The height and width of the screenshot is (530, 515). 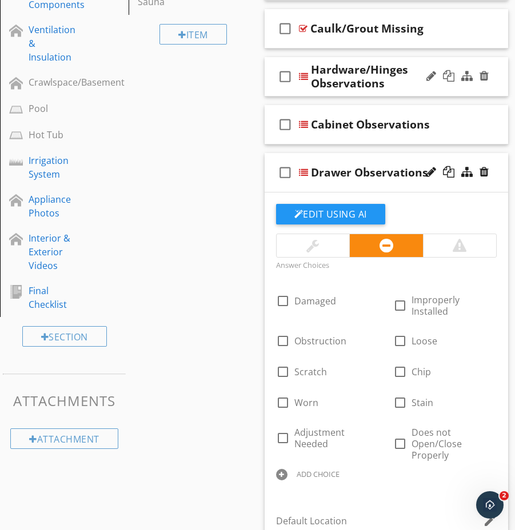 I want to click on i: edit, so click(x=490, y=521).